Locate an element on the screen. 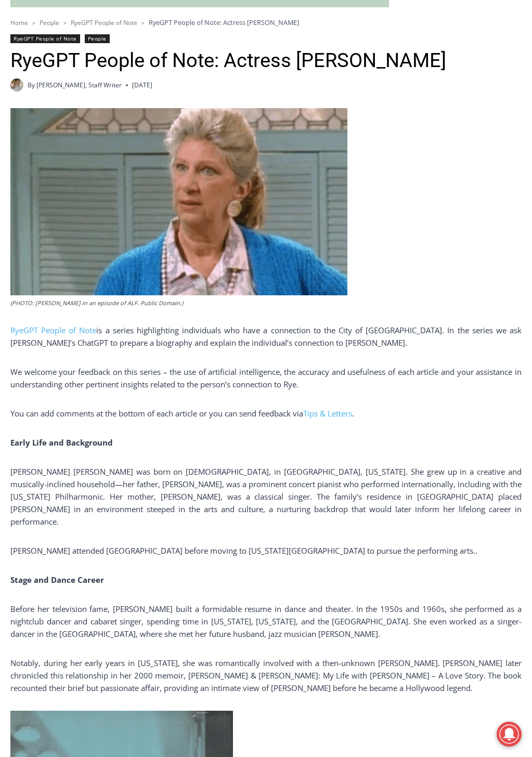  strong: Early Life and Background is located at coordinates (62, 442).